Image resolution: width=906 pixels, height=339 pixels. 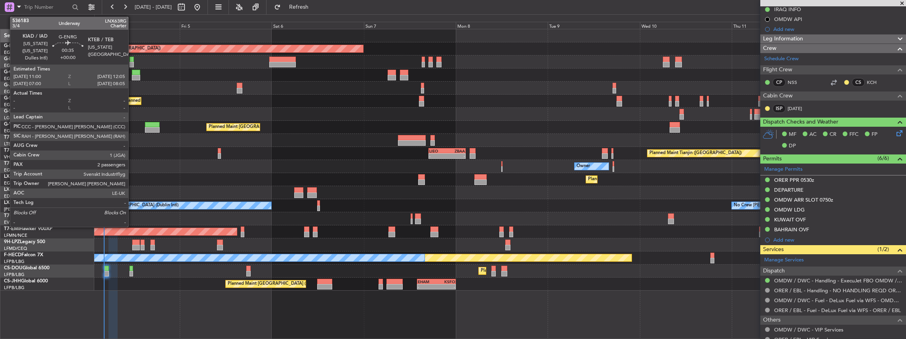 I want to click on a: OMDW / DWC - Fuel - DeLux Fuel via WFS - OMDW / DWC, so click(x=838, y=300).